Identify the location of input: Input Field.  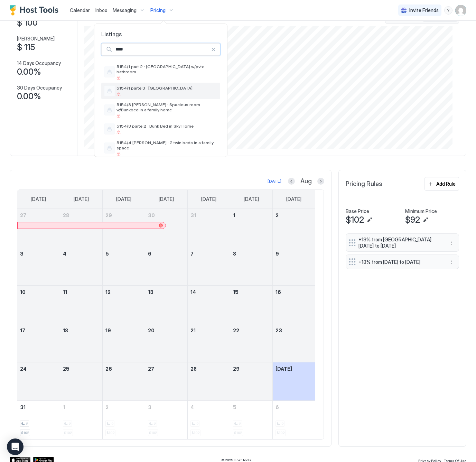
(162, 50).